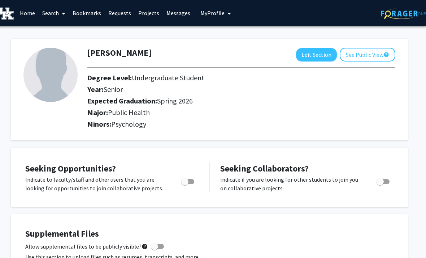  Describe the element at coordinates (149, 13) in the screenshot. I see `a: Projects` at that location.